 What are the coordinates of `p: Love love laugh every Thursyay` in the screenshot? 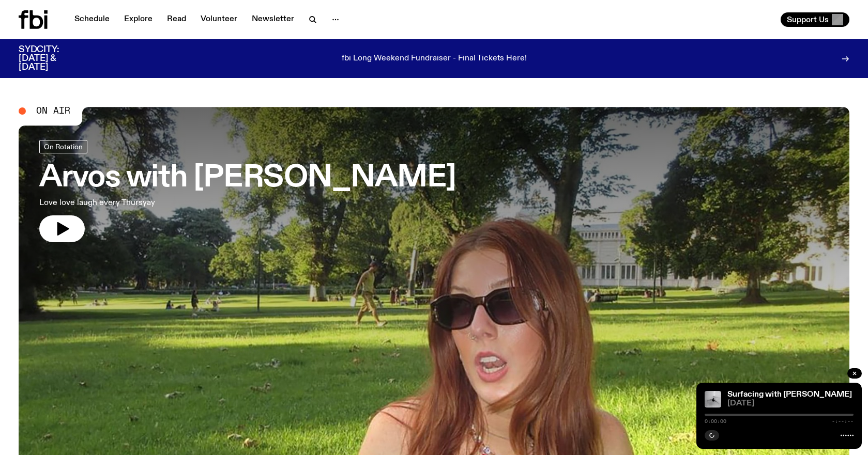 It's located at (171, 203).